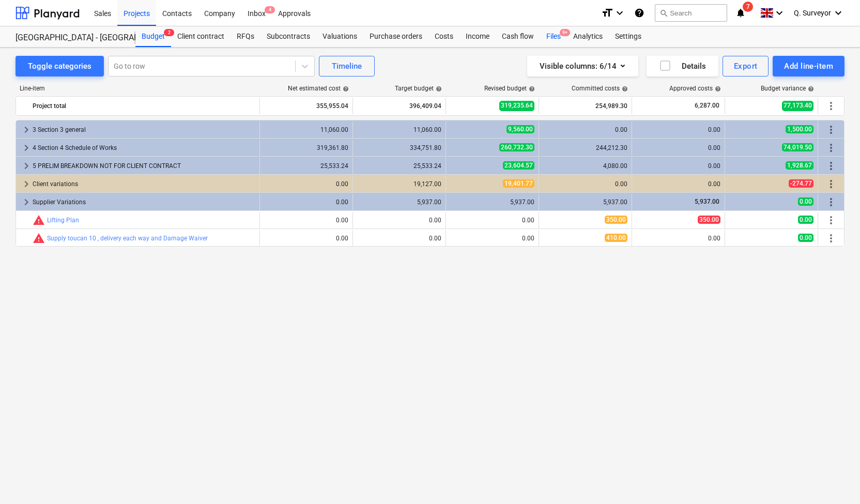  I want to click on div: Target budget, so click(418, 88).